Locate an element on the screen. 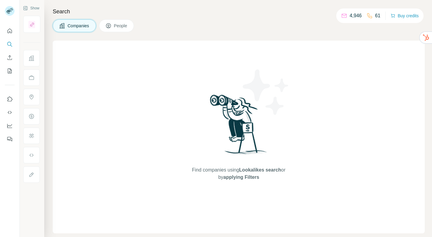 This screenshot has width=432, height=237. button: Use Surfe on LinkedIn is located at coordinates (10, 99).